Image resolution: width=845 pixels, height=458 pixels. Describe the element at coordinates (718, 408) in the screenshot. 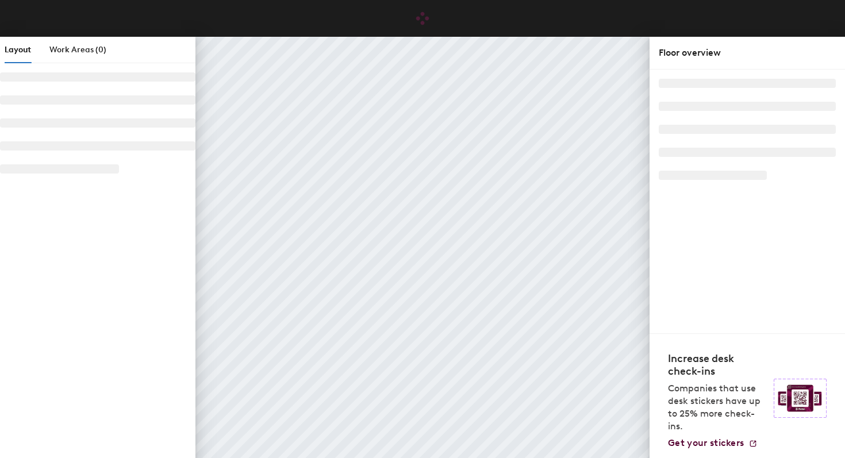

I see `p: Companies that use desk stickers have up to 25% more check-ins.` at that location.